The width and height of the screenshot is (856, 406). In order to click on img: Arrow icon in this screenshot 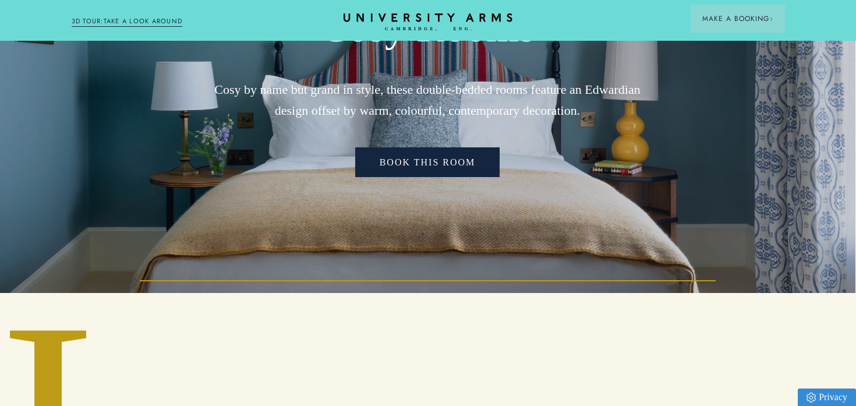, I will do `click(771, 19)`.